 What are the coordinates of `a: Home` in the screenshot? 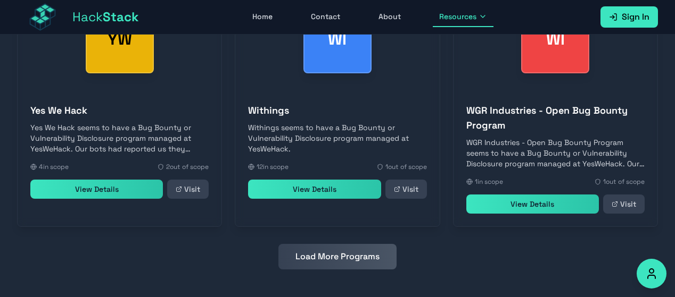 It's located at (262, 17).